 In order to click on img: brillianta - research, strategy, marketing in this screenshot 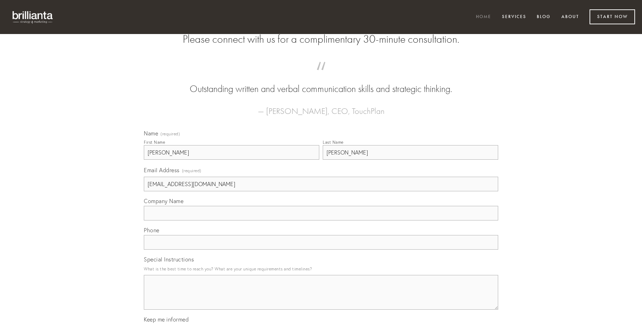, I will do `click(33, 17)`.